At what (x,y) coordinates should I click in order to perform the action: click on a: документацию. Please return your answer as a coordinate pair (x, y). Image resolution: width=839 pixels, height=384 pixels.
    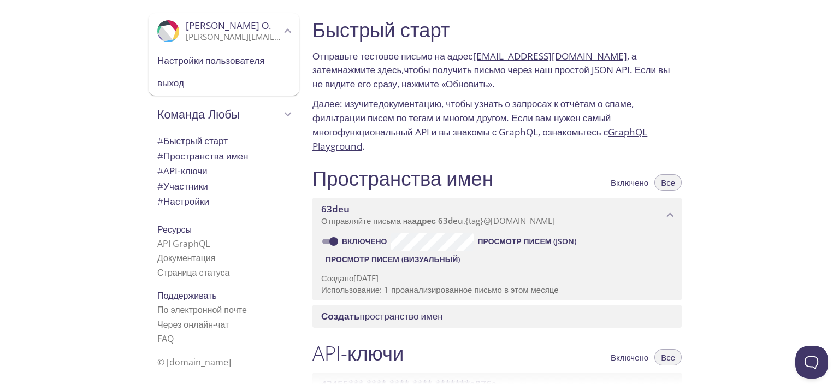
    Looking at the image, I should click on (410, 103).